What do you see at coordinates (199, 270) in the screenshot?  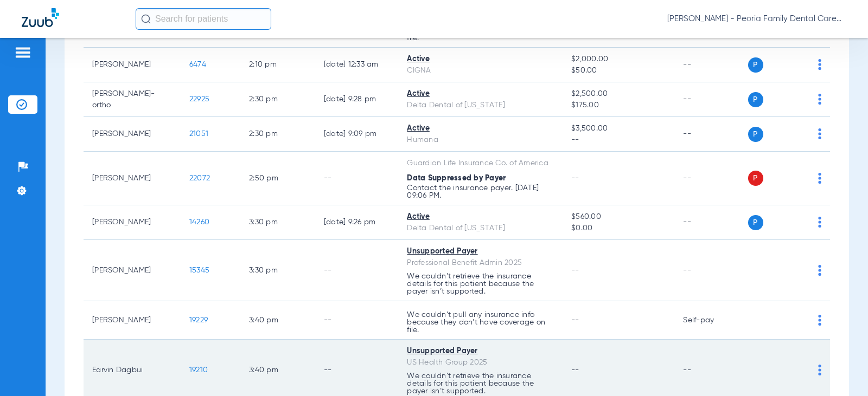 I see `span: 15345` at bounding box center [199, 270].